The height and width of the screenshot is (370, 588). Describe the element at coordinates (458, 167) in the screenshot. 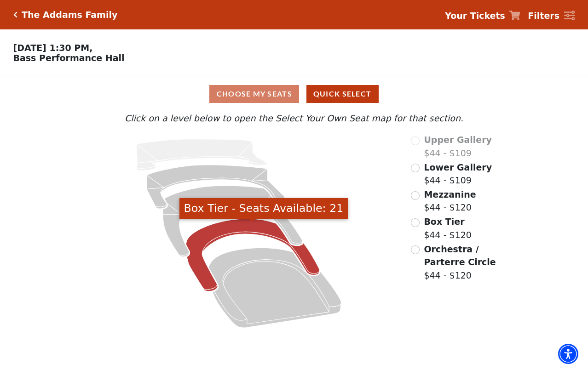

I see `span: Lower Gallery` at that location.